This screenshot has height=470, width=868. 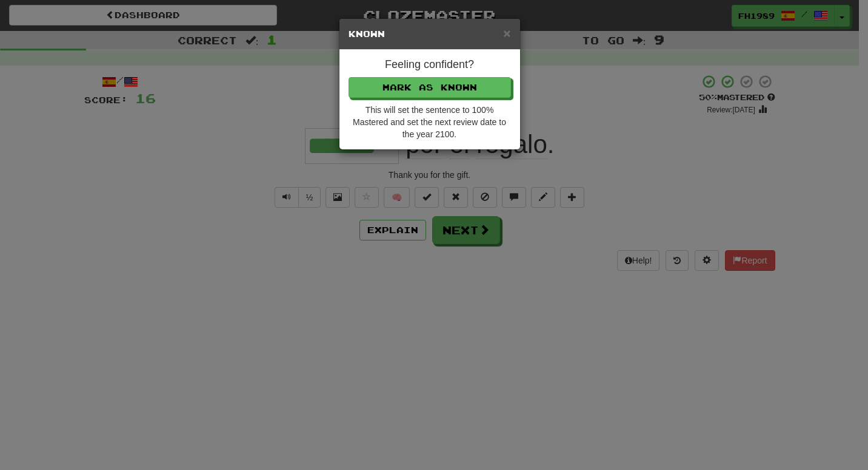 I want to click on button: Close, so click(x=507, y=33).